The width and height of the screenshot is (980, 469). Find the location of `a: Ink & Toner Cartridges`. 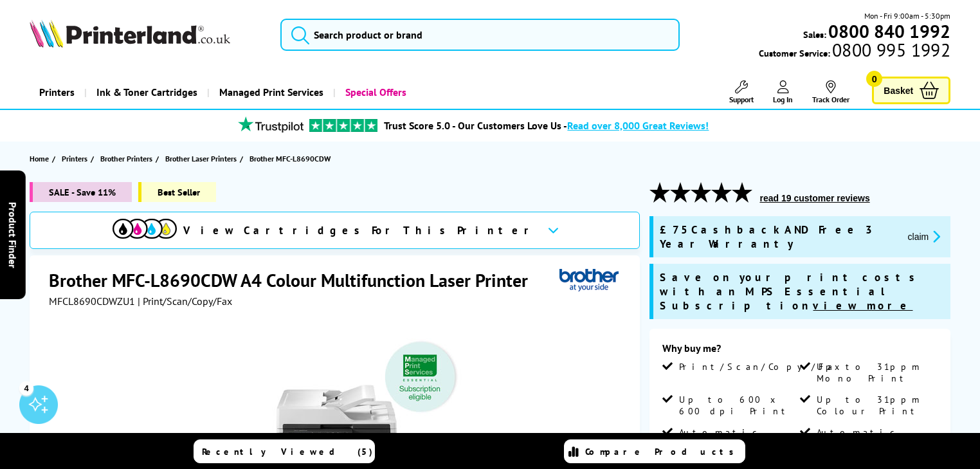

a: Ink & Toner Cartridges is located at coordinates (146, 92).